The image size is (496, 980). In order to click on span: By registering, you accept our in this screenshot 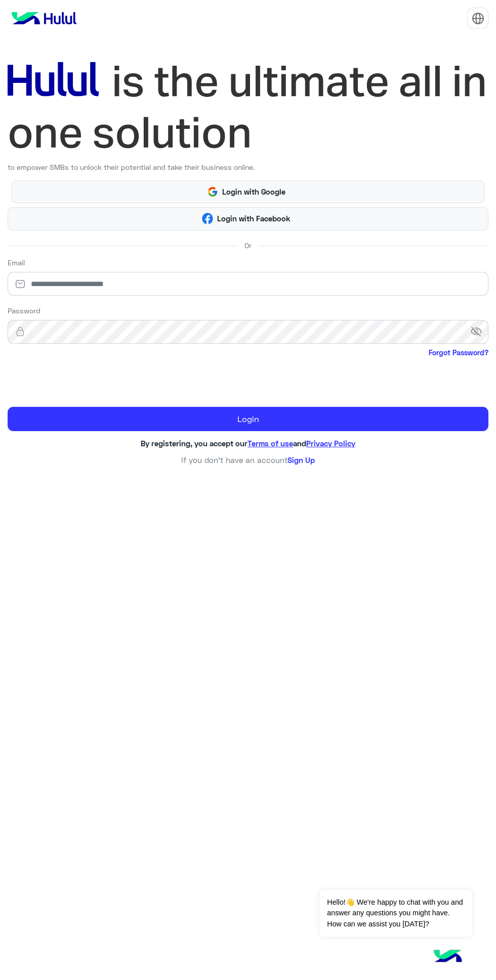, I will do `click(194, 443)`.